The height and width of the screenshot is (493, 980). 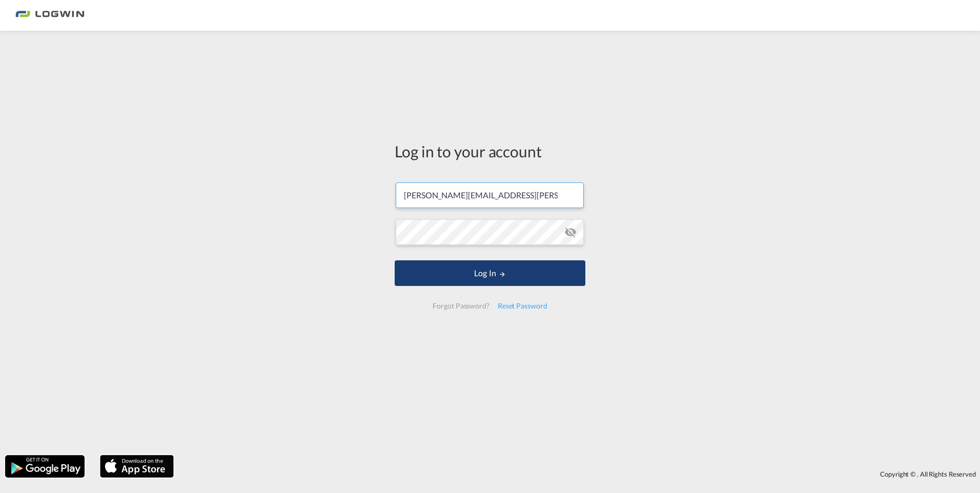 I want to click on div: Reset Password, so click(x=523, y=306).